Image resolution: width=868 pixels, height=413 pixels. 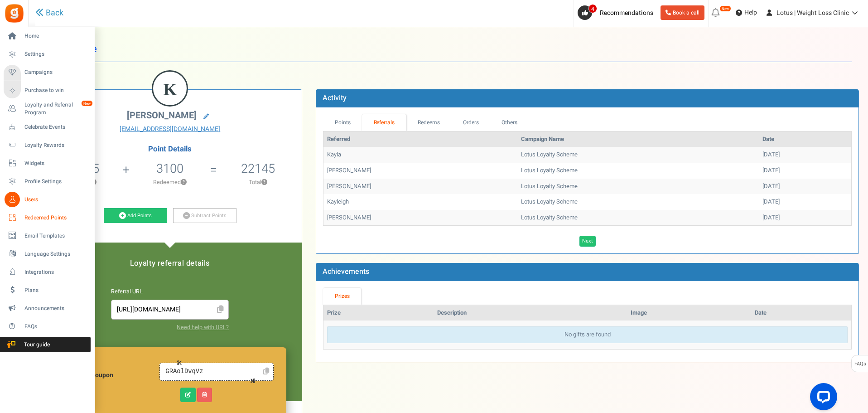 What do you see at coordinates (257, 182) in the screenshot?
I see `p: Total` at bounding box center [257, 182].